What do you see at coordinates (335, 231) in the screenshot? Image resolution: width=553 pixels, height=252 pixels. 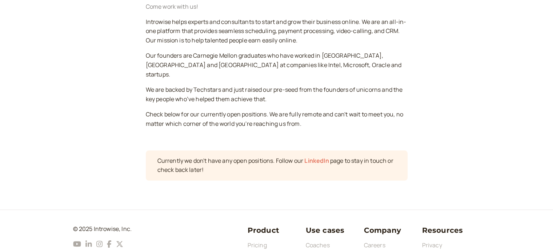 I see `h3: Use cases` at bounding box center [335, 231].